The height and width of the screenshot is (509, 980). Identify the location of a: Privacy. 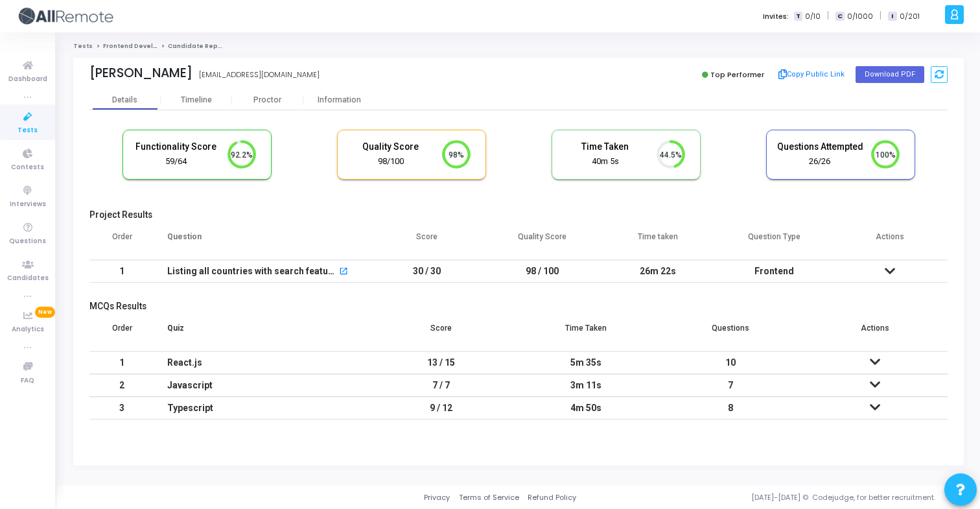
(437, 497).